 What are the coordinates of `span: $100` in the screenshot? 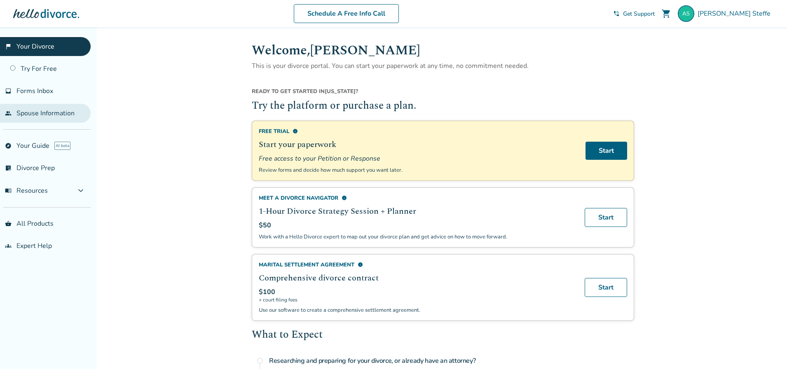 It's located at (267, 292).